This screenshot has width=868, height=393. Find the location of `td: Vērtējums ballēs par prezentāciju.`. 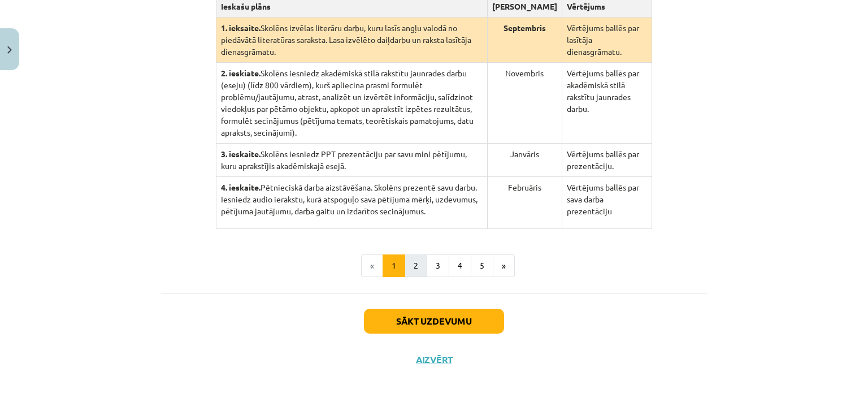

td: Vērtējums ballēs par prezentāciju. is located at coordinates (606, 160).